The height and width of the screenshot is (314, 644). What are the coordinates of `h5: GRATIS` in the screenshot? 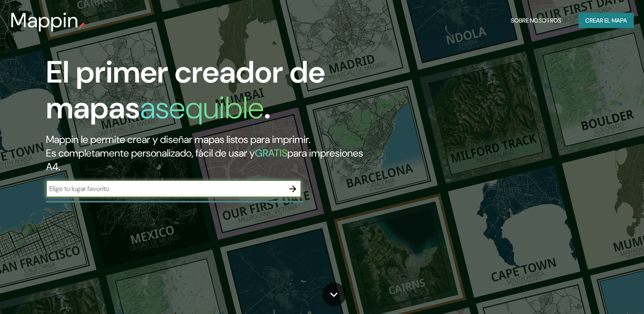 It's located at (271, 153).